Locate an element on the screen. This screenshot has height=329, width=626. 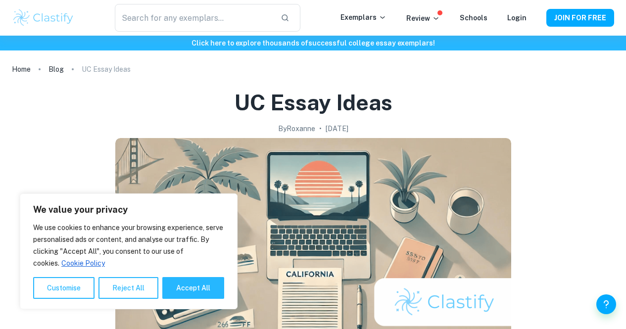
p: Exemplars is located at coordinates (363, 17).